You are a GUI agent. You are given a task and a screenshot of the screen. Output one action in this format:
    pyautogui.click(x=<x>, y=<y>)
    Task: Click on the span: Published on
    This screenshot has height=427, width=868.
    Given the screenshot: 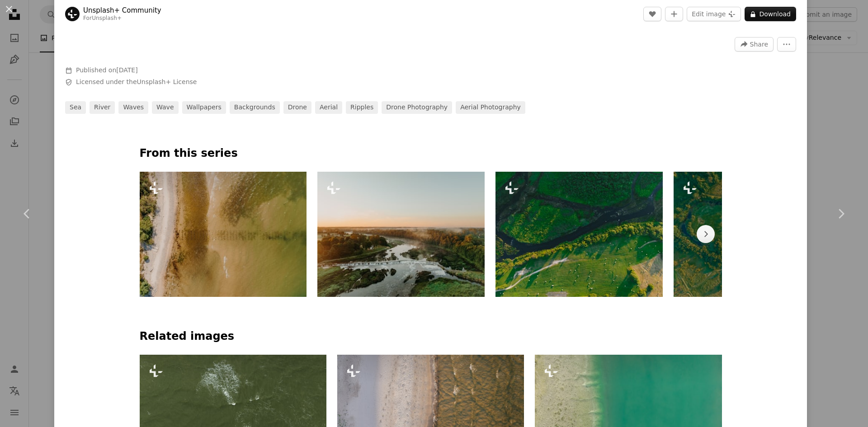 What is the action you would take?
    pyautogui.click(x=106, y=70)
    